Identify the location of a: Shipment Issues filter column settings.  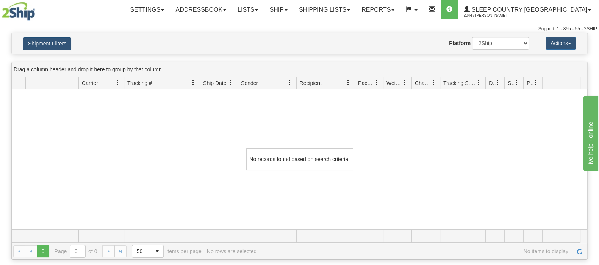
(516, 83).